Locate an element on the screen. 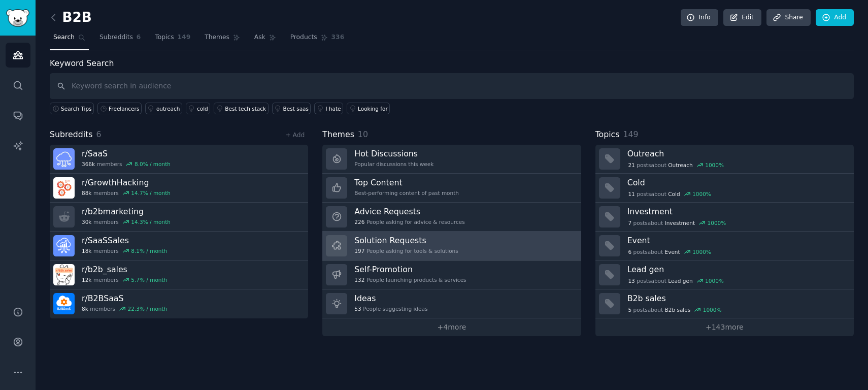 This screenshot has height=390, width=868. span: Event is located at coordinates (672, 252).